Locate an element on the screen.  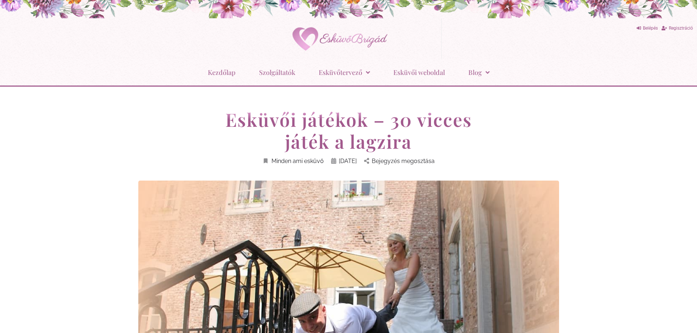
a: Bejegyzés megosztása is located at coordinates (399, 161).